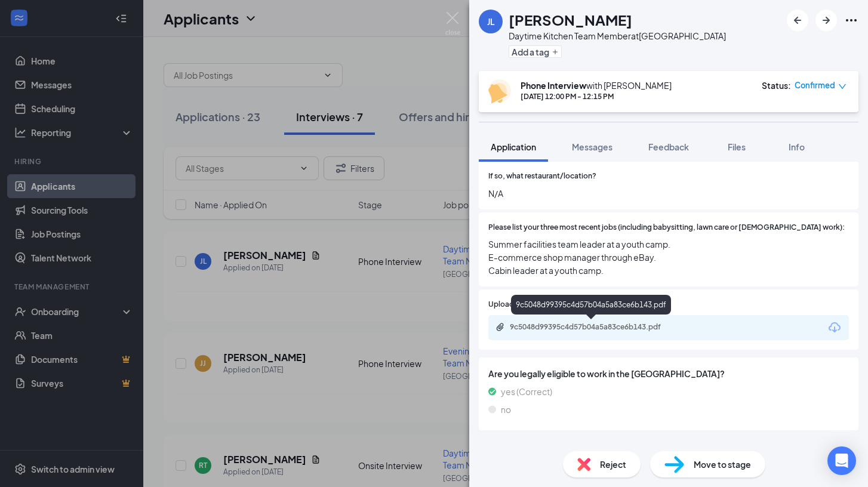  What do you see at coordinates (842, 461) in the screenshot?
I see `div: Open Intercom Messenger` at bounding box center [842, 461].